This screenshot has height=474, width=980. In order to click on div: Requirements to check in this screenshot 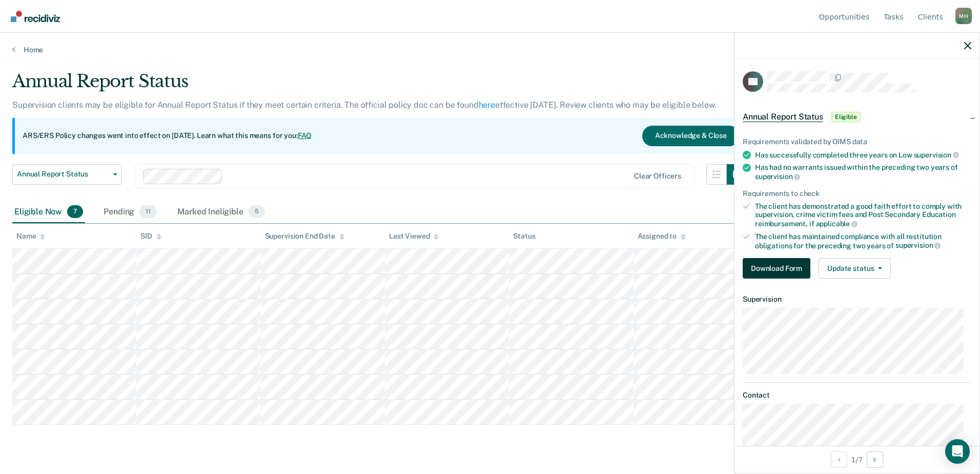, I will do `click(857, 193)`.